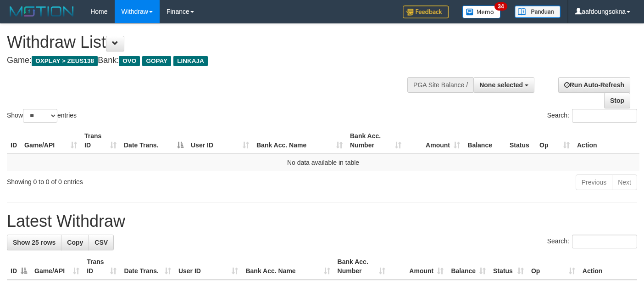 Image resolution: width=644 pixels, height=281 pixels. I want to click on th: Status: activate to sort column ascending, so click(508, 266).